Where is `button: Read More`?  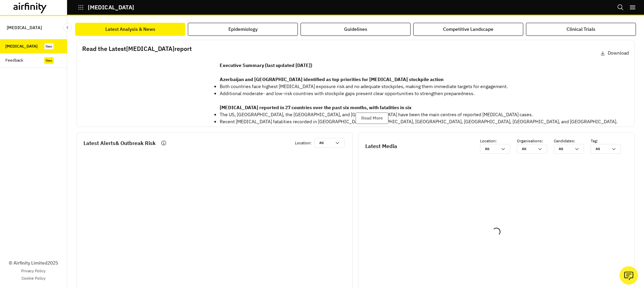 button: Read More is located at coordinates (372, 118).